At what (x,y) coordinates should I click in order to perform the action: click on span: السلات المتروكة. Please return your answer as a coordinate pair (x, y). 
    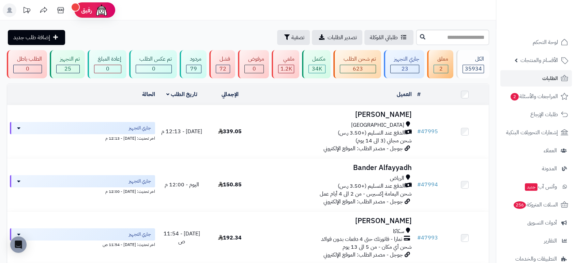
    Looking at the image, I should click on (536, 205).